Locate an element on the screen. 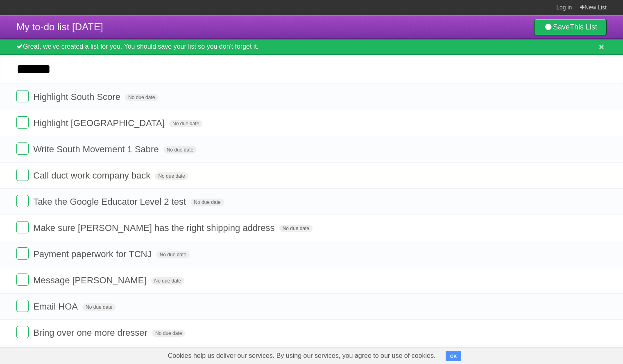  span: Take the Google Educator Level 2 test is located at coordinates (110, 201).